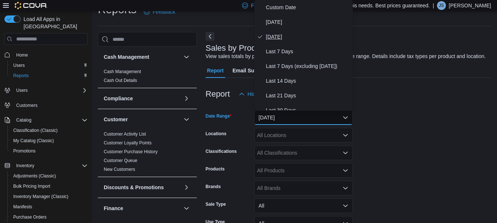 The height and width of the screenshot is (223, 497). What do you see at coordinates (49, 187) in the screenshot?
I see `button: Bulk Pricing Import` at bounding box center [49, 187].